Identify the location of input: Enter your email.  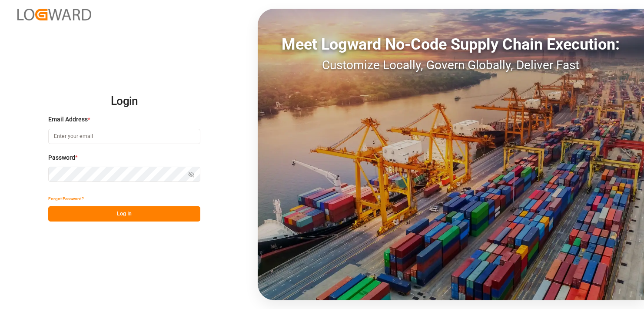
(124, 136).